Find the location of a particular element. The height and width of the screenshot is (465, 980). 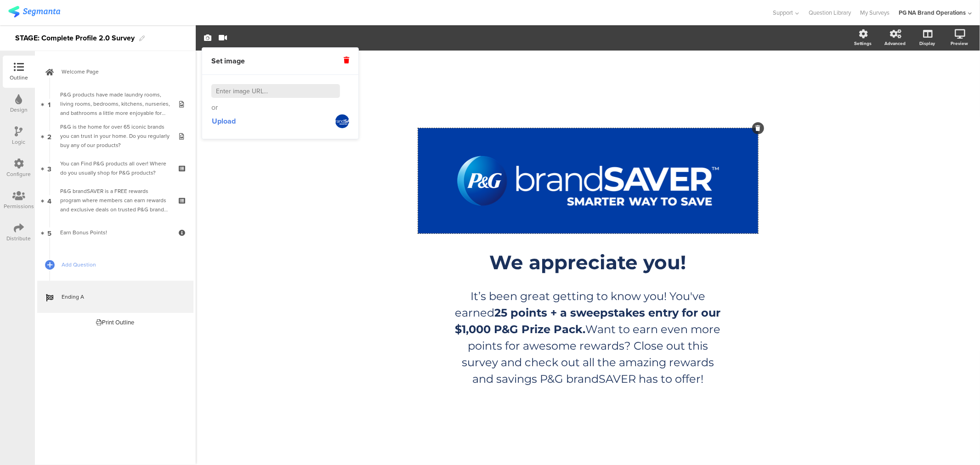

div: Display is located at coordinates (928, 43).